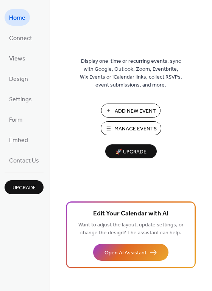 Image resolution: width=212 pixels, height=291 pixels. Describe the element at coordinates (17, 18) in the screenshot. I see `span: Home` at that location.